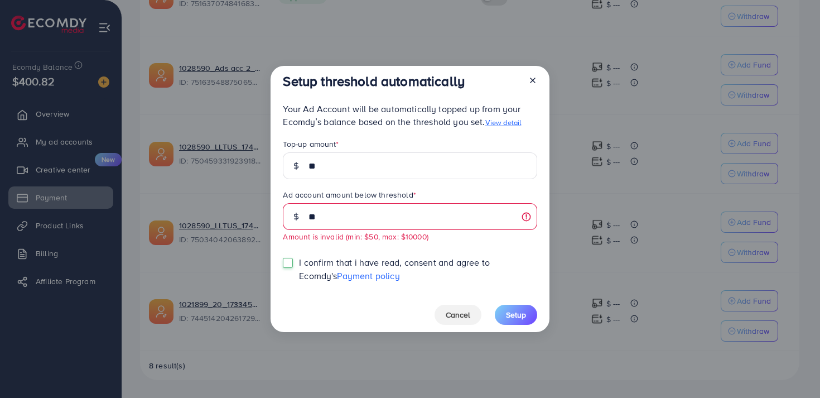  I want to click on h3: Setup threshold automatically, so click(374, 81).